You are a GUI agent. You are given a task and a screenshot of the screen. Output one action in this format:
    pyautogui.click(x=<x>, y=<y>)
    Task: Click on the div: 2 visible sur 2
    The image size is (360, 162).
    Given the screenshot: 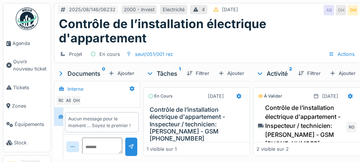 What is the action you would take?
    pyautogui.click(x=273, y=149)
    